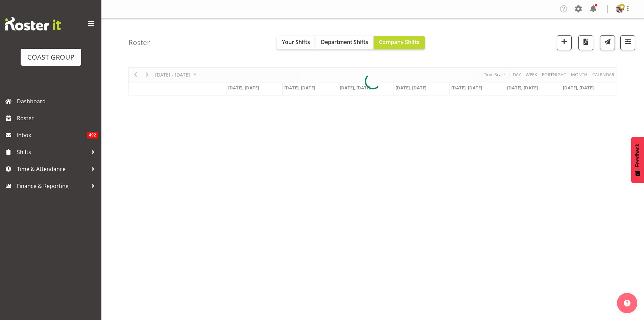  What do you see at coordinates (52, 152) in the screenshot?
I see `span: Shifts` at bounding box center [52, 152].